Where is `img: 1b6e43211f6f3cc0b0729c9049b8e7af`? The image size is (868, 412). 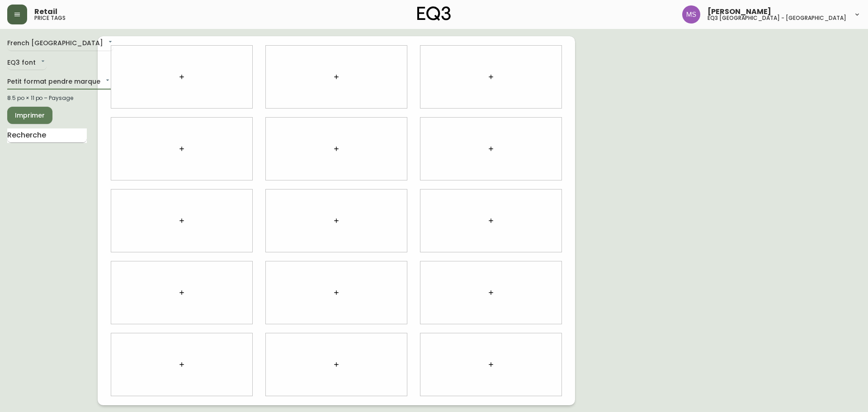 img: 1b6e43211f6f3cc0b0729c9049b8e7af is located at coordinates (692, 15).